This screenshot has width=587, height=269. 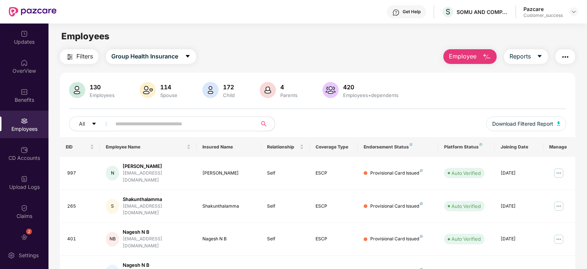 I want to click on th: Insured Name, so click(x=228, y=147).